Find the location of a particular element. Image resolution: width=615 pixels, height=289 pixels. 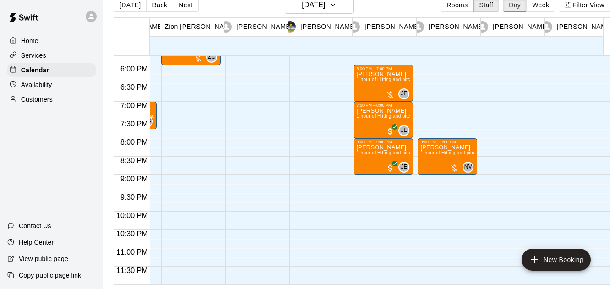

a: Availability is located at coordinates (51, 85).